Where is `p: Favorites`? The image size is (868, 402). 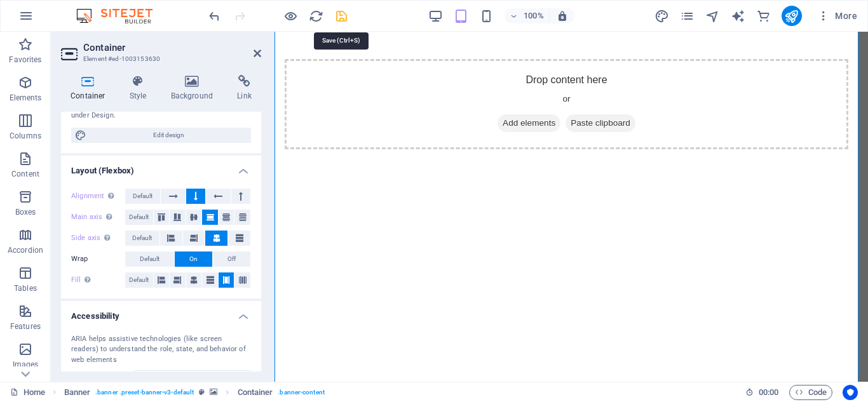 p: Favorites is located at coordinates (25, 59).